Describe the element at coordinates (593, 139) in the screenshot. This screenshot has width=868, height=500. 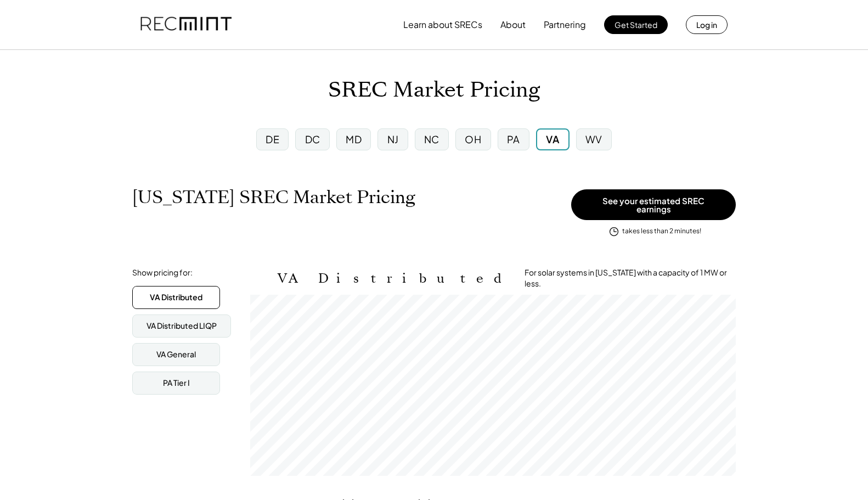
I see `div: WV` at that location.